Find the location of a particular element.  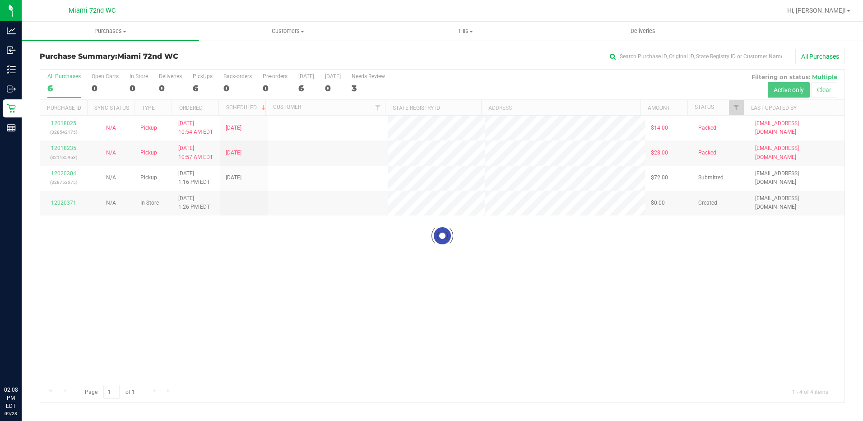

span: Deliveries is located at coordinates (643, 31).